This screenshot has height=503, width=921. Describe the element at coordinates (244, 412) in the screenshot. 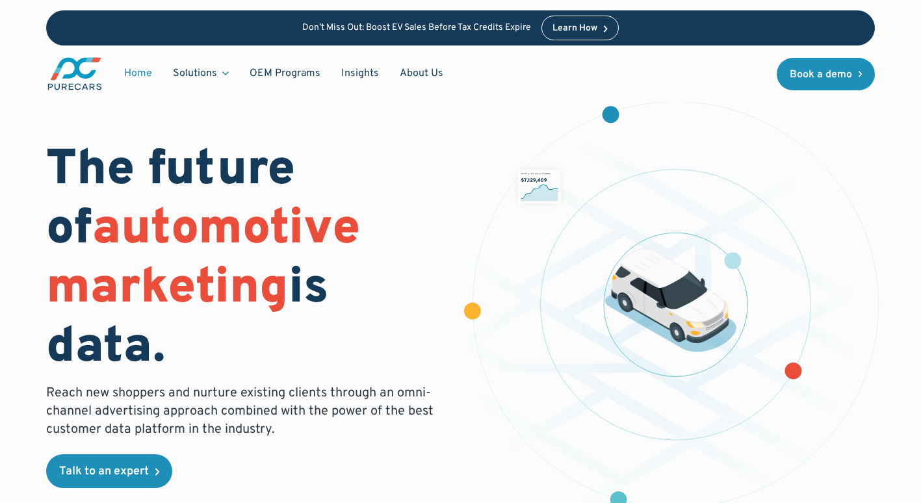

I see `p: Reach new shoppers and nurture existing clients through an omni-channel advertising approach comb...` at that location.